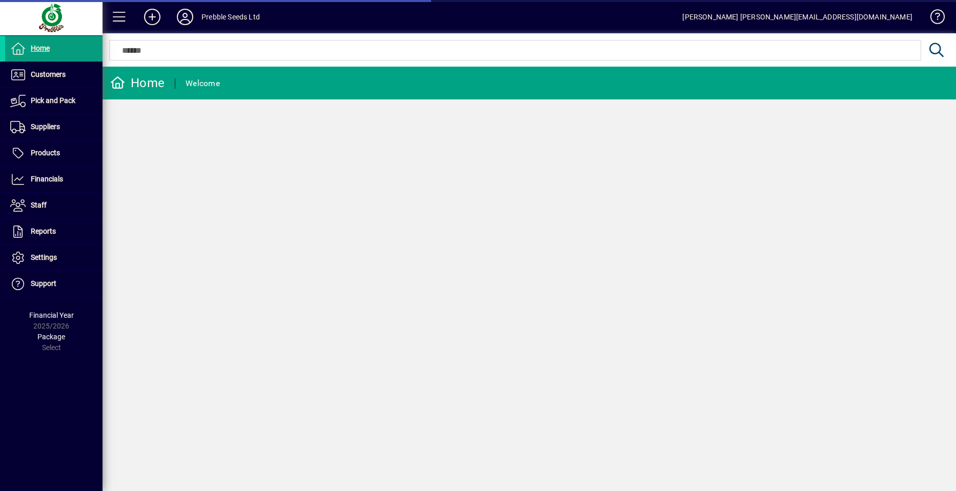  Describe the element at coordinates (47, 179) in the screenshot. I see `span: Financials` at that location.